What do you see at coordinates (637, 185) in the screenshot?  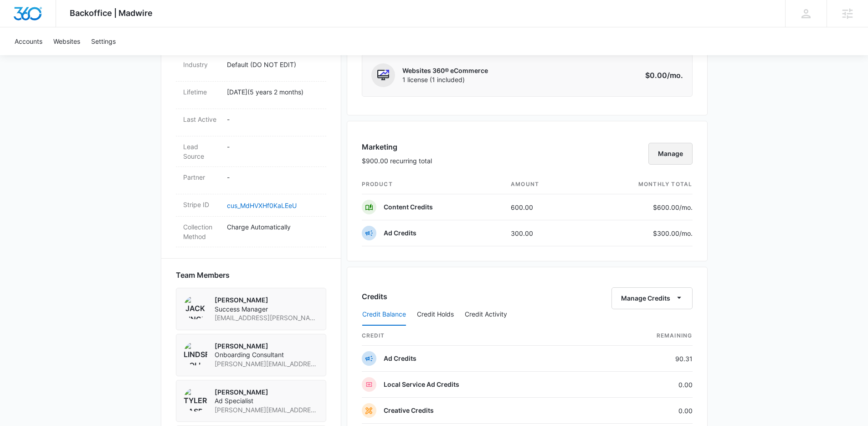 I see `th: monthly total` at bounding box center [637, 185].